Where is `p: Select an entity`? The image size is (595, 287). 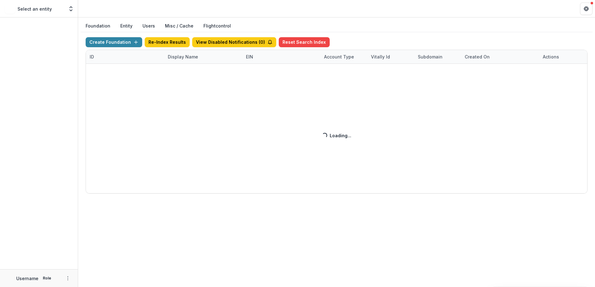 p: Select an entity is located at coordinates (35, 9).